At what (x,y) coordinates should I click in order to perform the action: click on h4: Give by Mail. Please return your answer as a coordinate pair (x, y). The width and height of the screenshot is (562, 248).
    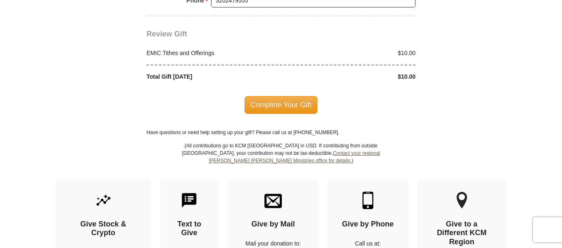
    Looking at the image, I should click on (273, 224).